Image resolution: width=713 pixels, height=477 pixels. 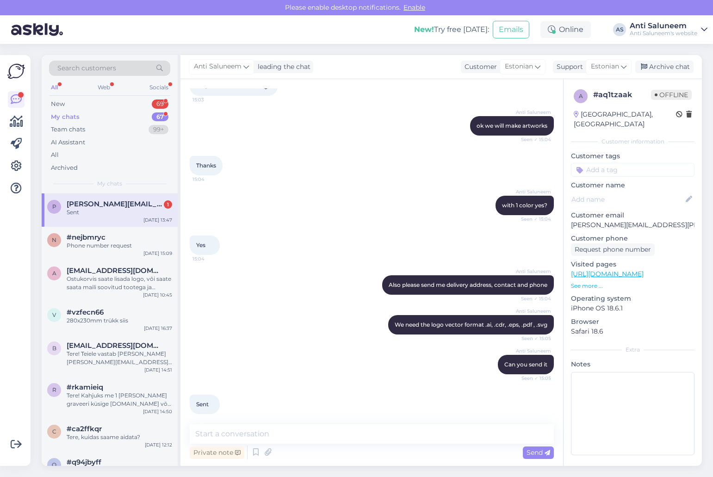 What do you see at coordinates (55, 155) in the screenshot?
I see `div: All` at bounding box center [55, 155].